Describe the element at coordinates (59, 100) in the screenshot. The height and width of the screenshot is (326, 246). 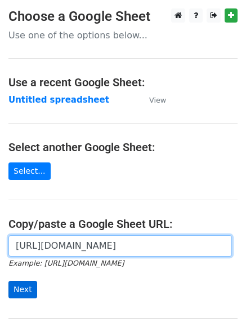
I see `strong: Untitled spreadsheet` at that location.